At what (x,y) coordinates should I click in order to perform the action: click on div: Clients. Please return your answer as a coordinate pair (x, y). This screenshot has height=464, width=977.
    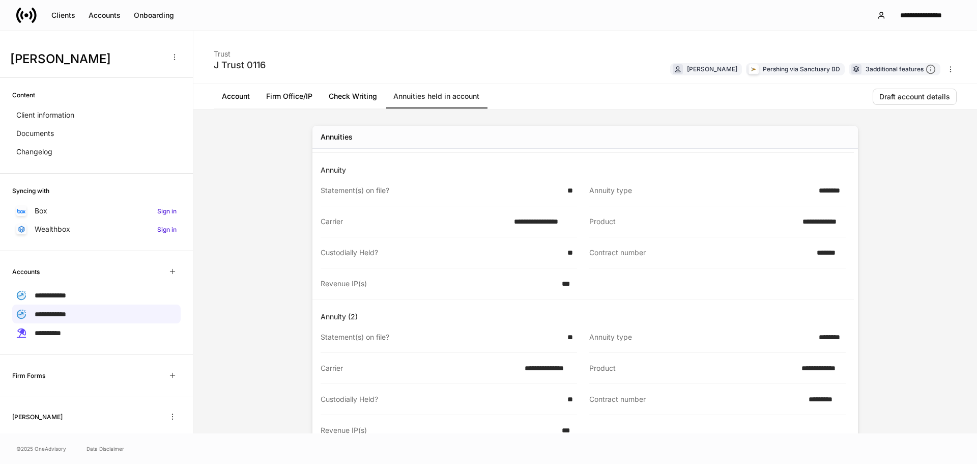
    Looking at the image, I should click on (63, 15).